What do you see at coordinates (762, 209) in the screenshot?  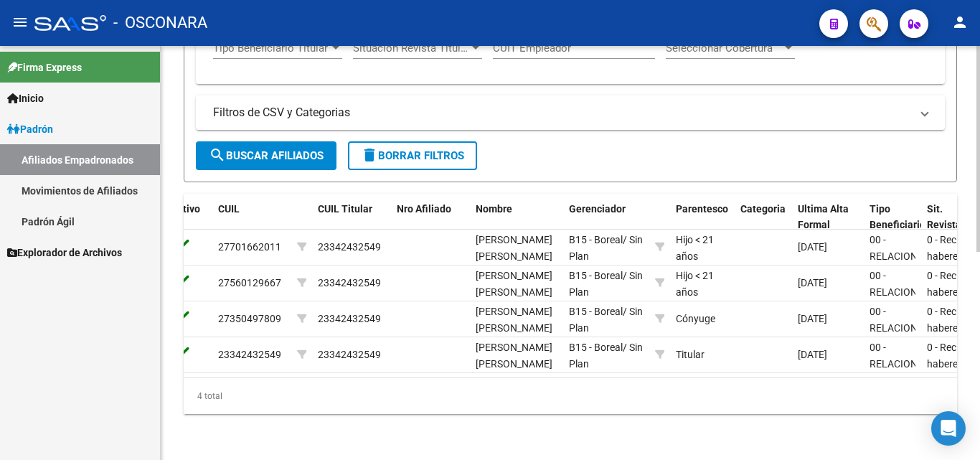 I see `span: Categoria` at bounding box center [762, 209].